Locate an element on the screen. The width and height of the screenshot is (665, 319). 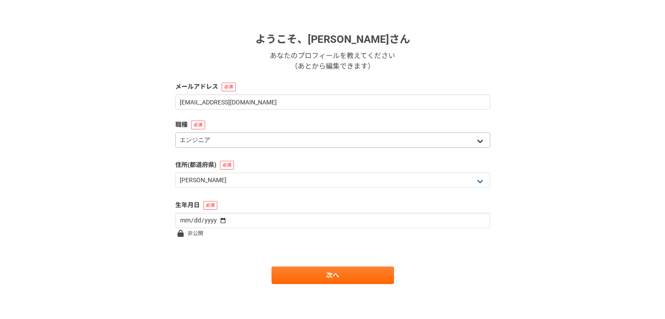
label: メールアドレス is located at coordinates (333, 87).